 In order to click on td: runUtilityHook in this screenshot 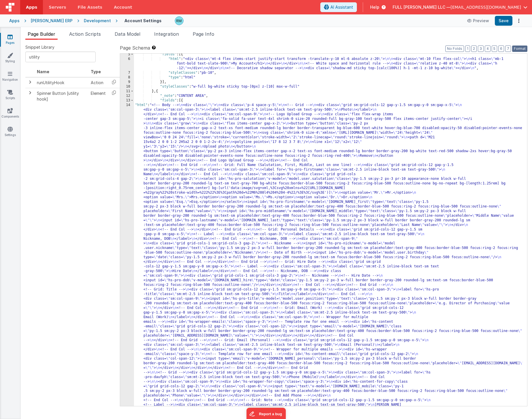, I will do `click(61, 83)`.